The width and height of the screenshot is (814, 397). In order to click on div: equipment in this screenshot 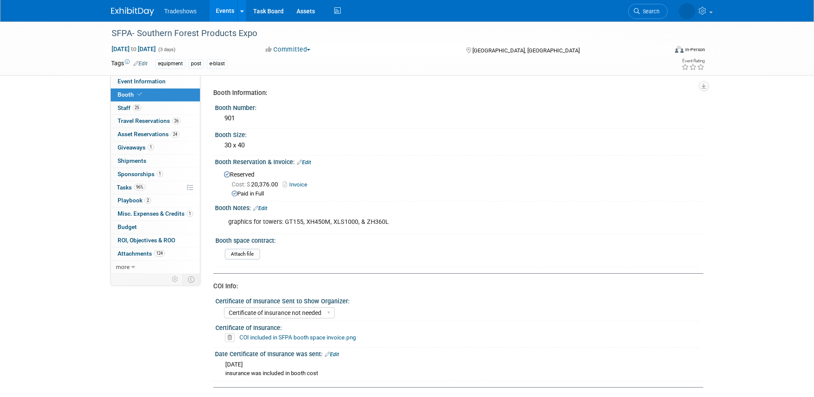, I will do `click(170, 64)`.